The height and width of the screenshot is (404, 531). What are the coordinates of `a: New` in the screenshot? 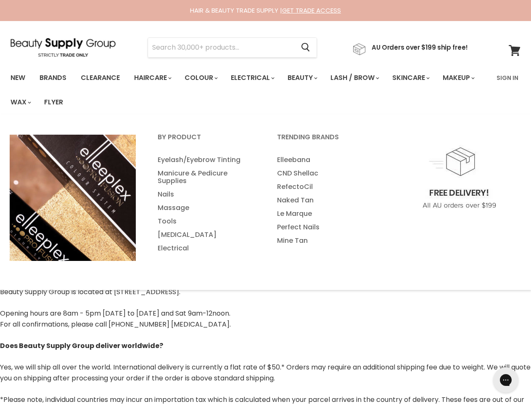 It's located at (18, 78).